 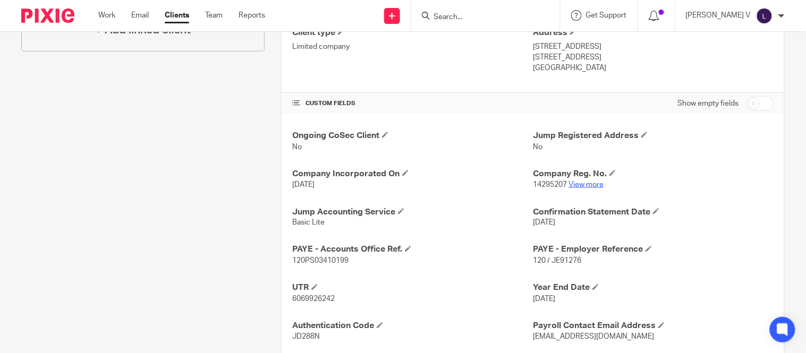 What do you see at coordinates (214, 15) in the screenshot?
I see `a: Team` at bounding box center [214, 15].